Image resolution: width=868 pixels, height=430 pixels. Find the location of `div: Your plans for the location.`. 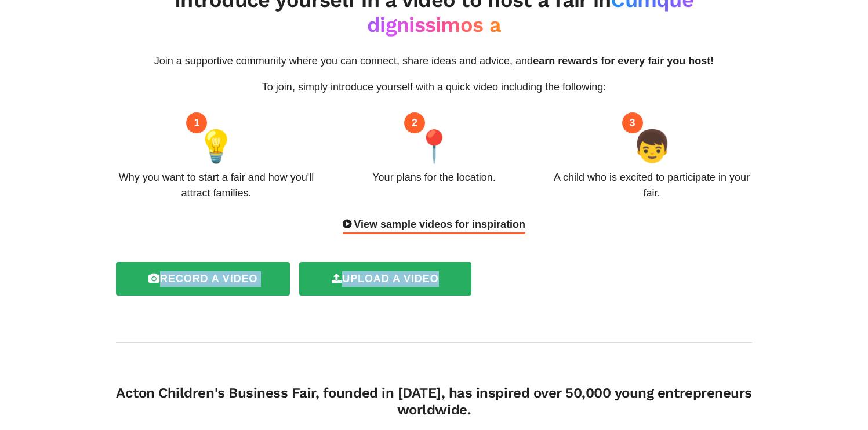

div: Your plans for the location. is located at coordinates (434, 178).